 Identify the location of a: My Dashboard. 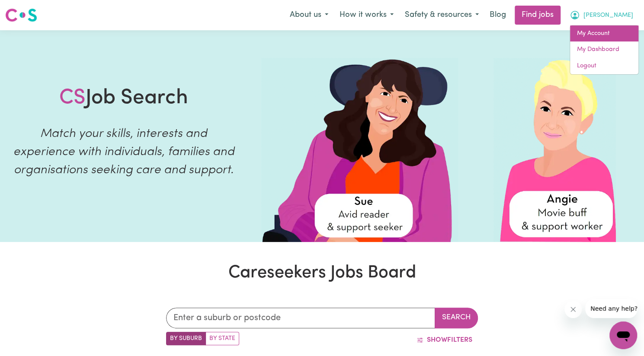
(604, 50).